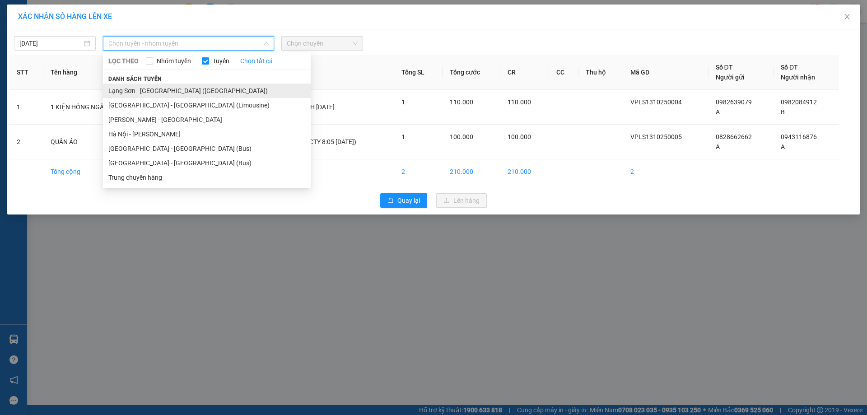 Image resolution: width=867 pixels, height=415 pixels. What do you see at coordinates (601, 72) in the screenshot?
I see `th: Thu hộ` at bounding box center [601, 72].